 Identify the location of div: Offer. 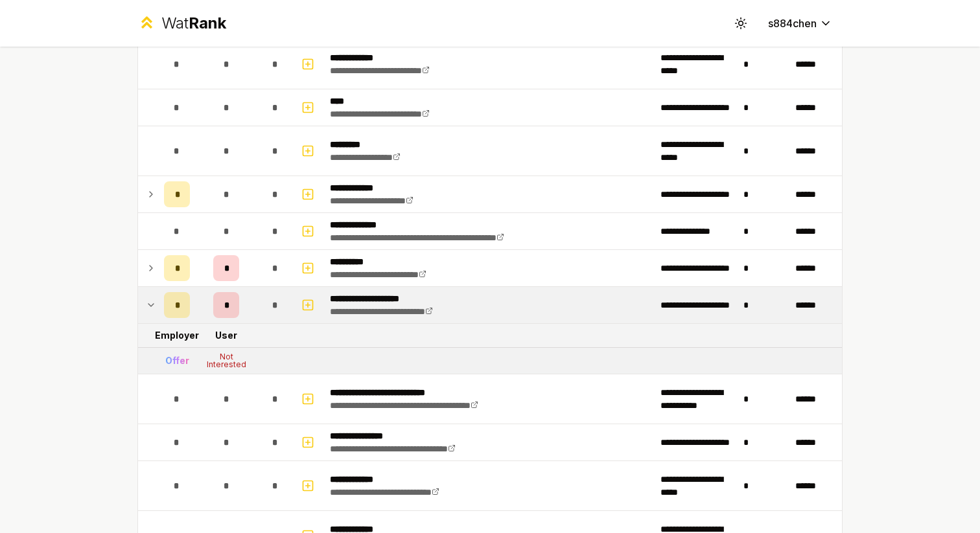
(177, 361).